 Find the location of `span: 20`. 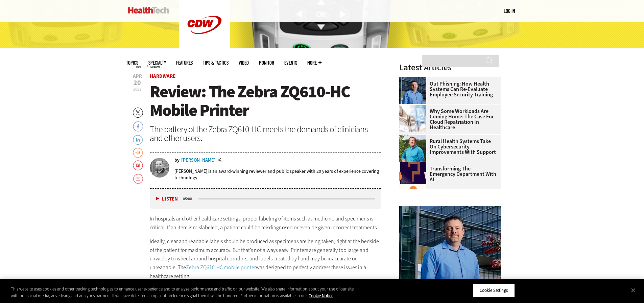

span: 20 is located at coordinates (137, 83).